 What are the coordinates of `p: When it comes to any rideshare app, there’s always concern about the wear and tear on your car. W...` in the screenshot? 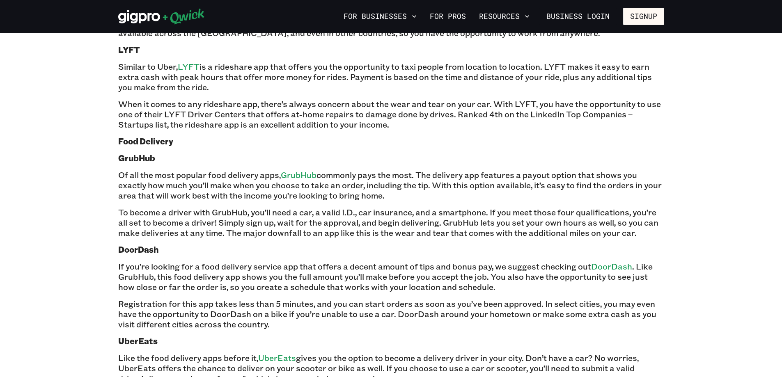 It's located at (391, 114).